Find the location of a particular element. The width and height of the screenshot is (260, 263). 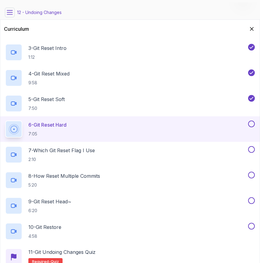

button: 5-Git Reset Soft7:50 is located at coordinates (130, 104).